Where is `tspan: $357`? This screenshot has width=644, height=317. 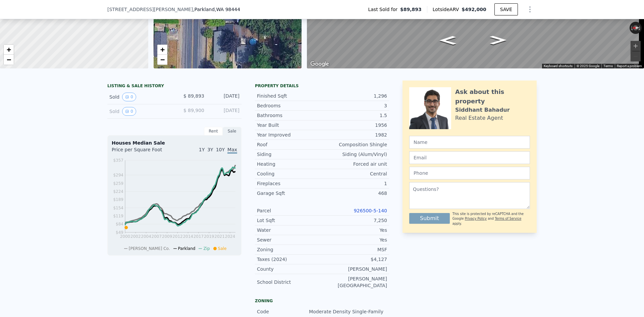
tspan: $357 is located at coordinates (118, 160).